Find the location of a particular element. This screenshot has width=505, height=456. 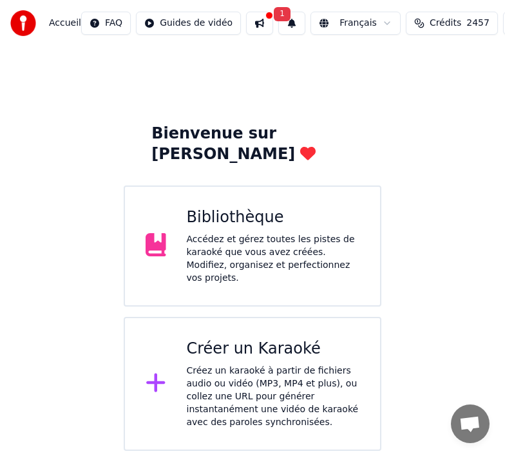

div: Bibliothèque is located at coordinates (273, 218).